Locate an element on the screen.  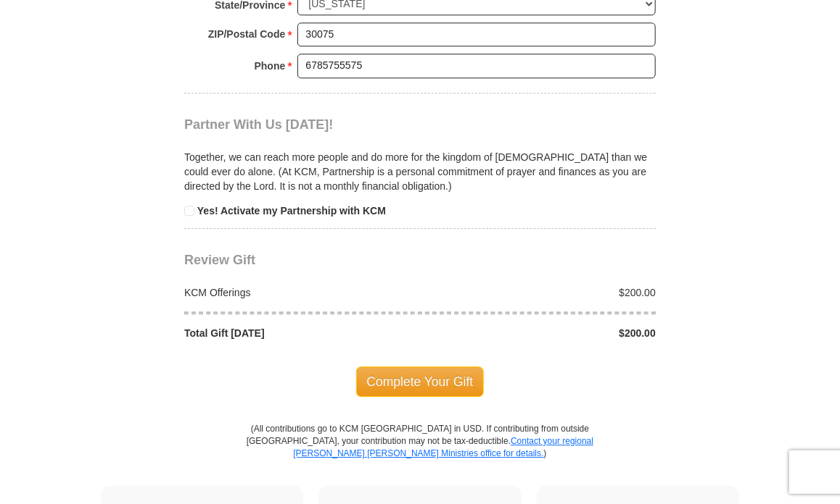
span: Review Gift is located at coordinates (220, 260).